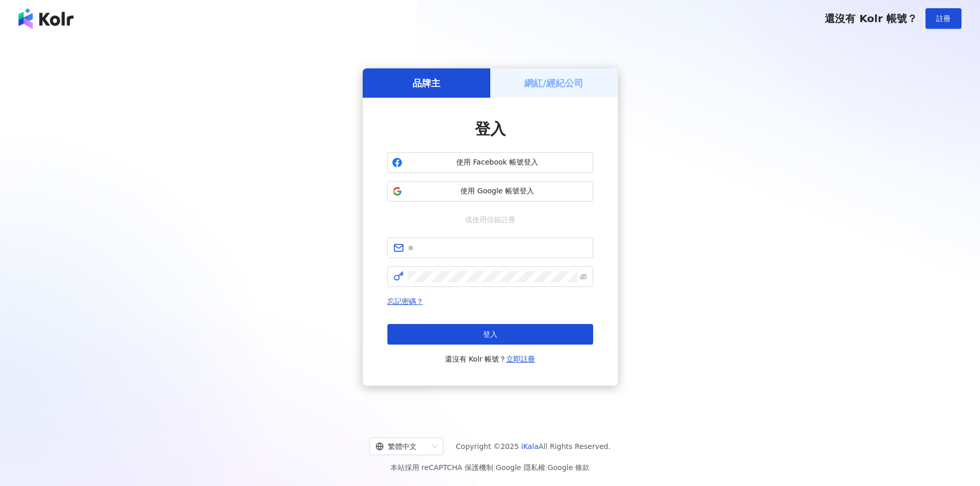 The height and width of the screenshot is (486, 980). I want to click on h5: 網紅/經紀公司, so click(554, 83).